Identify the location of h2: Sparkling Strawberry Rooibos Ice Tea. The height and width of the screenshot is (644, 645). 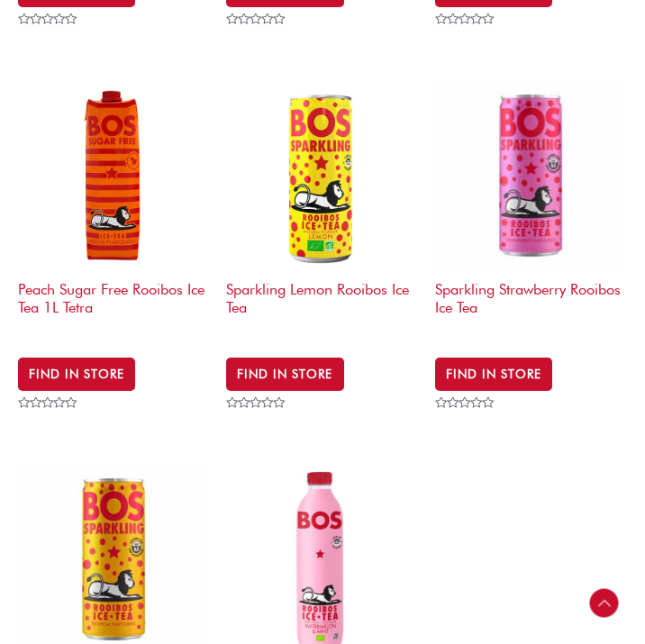
(530, 303).